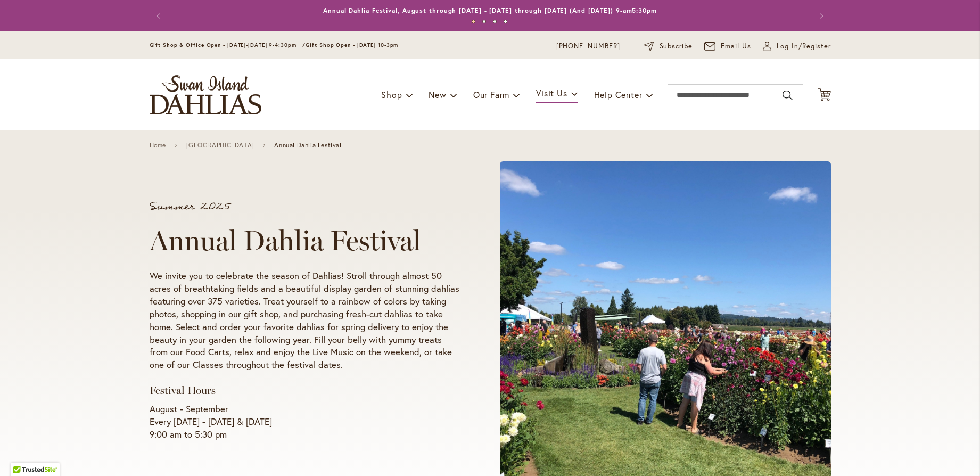 This screenshot has height=476, width=980. What do you see at coordinates (437, 94) in the screenshot?
I see `span: New` at bounding box center [437, 94].